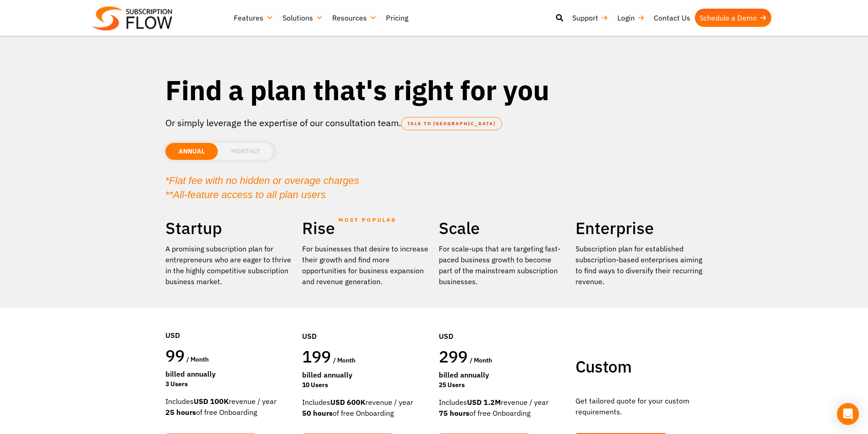 This screenshot has width=868, height=434. Describe the element at coordinates (230, 385) in the screenshot. I see `div: 3 Users` at that location.